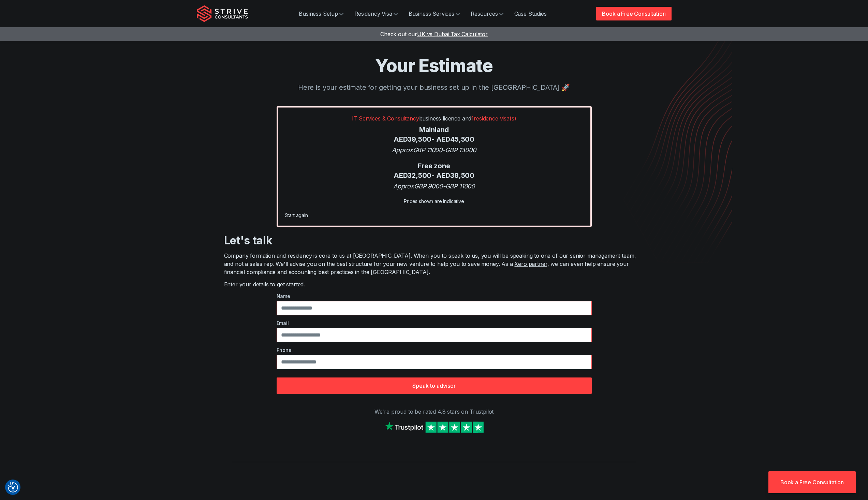  Describe the element at coordinates (222, 13) in the screenshot. I see `img: Strive Consultants` at that location.